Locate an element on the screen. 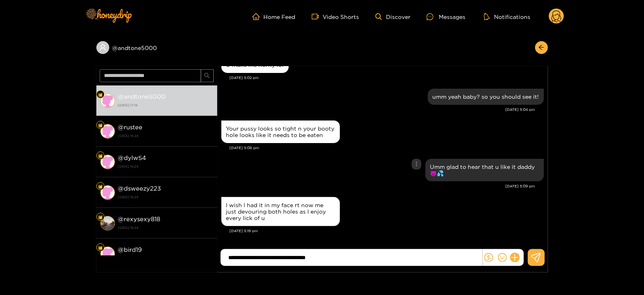 The image size is (644, 295). span: search is located at coordinates (207, 76).